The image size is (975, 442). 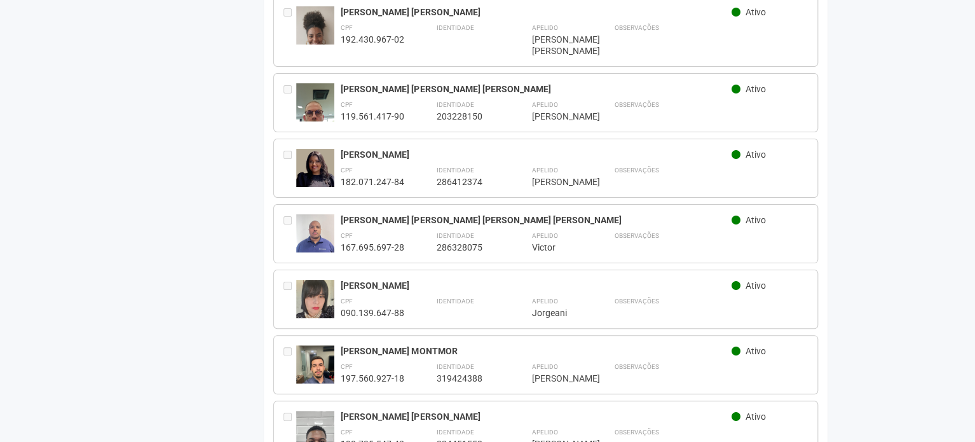 What do you see at coordinates (557, 247) in the screenshot?
I see `div: Victor` at bounding box center [557, 247].